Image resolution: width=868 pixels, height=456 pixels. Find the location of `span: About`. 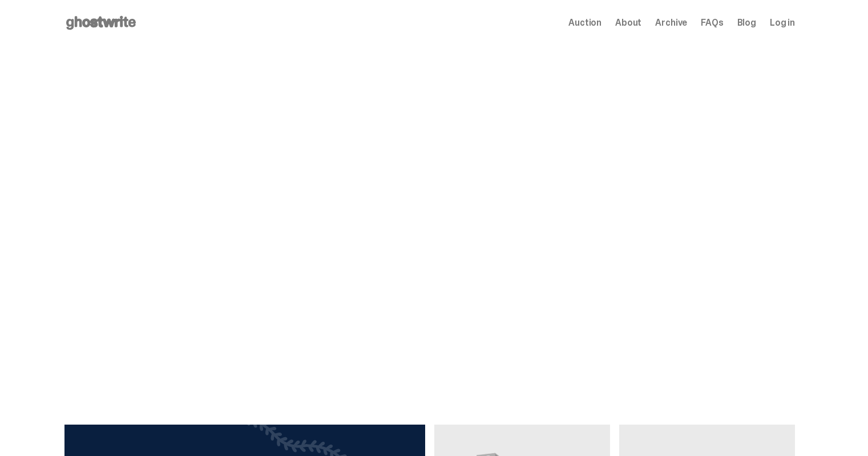

span: About is located at coordinates (628, 23).